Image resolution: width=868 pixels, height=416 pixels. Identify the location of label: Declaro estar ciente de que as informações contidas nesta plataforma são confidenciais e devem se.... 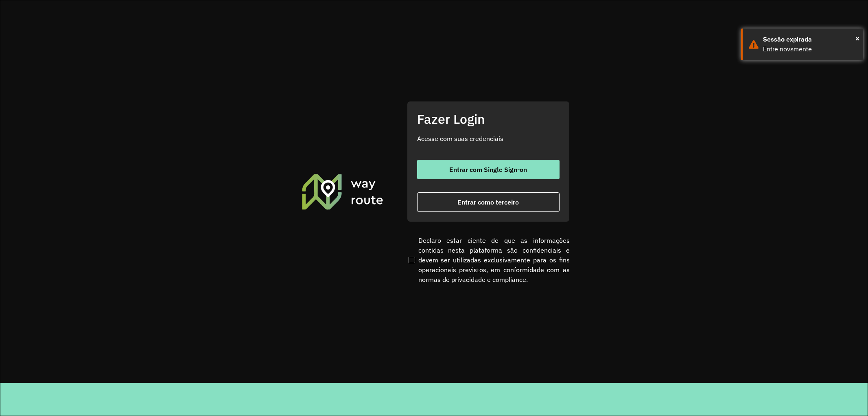
(489, 259).